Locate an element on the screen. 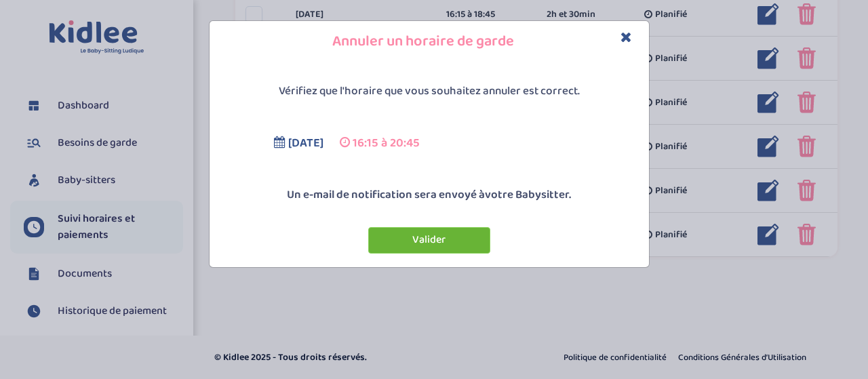  p: Un e-mail de notification sera envoyé à is located at coordinates (429, 195).